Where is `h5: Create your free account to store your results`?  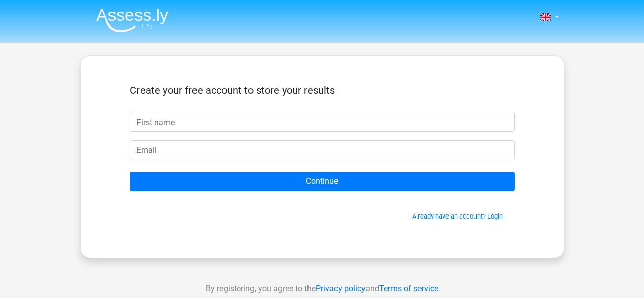
h5: Create your free account to store your results is located at coordinates (323, 90).